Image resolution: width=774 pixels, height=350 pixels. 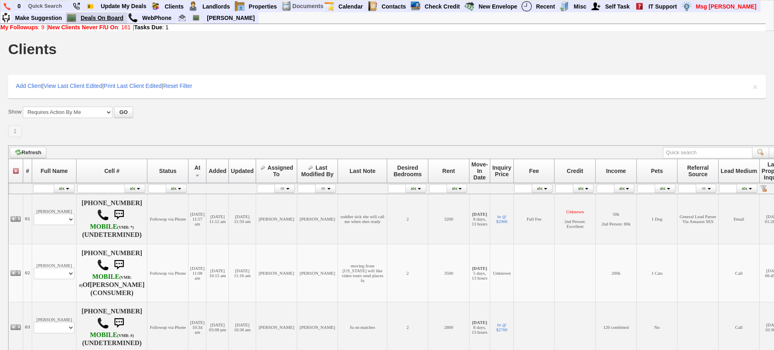 I want to click on span: Added, so click(x=217, y=171).